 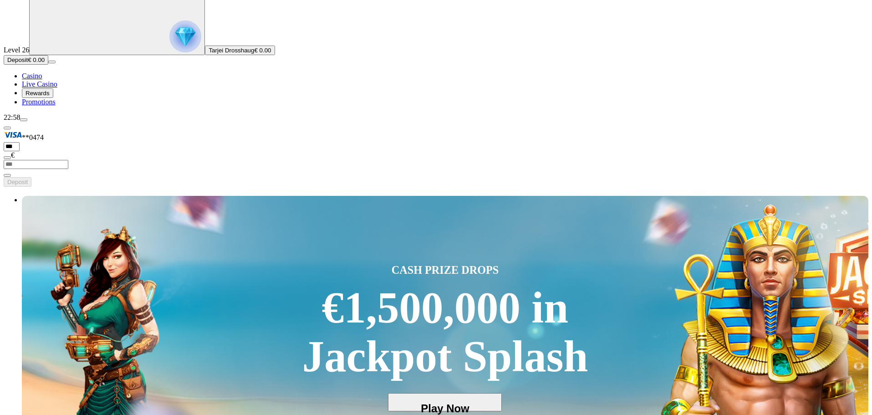 I want to click on span: Tarjei Drosshaug, so click(x=231, y=50).